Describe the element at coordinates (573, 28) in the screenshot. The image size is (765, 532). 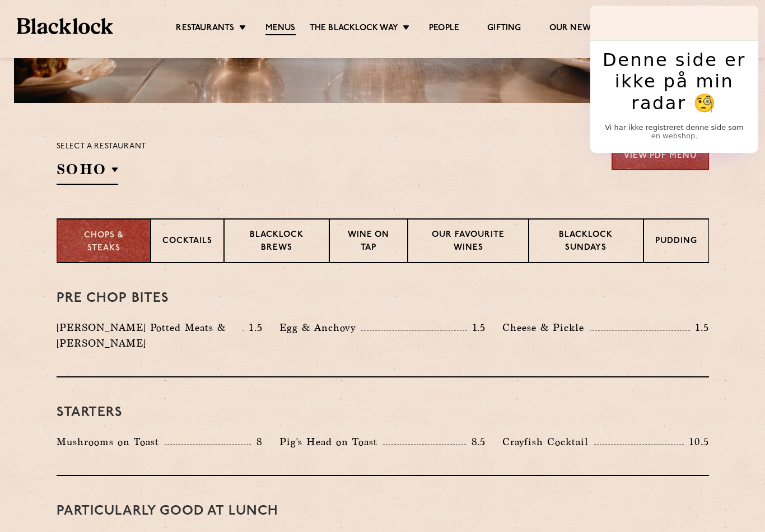
I see `a: Our News` at that location.